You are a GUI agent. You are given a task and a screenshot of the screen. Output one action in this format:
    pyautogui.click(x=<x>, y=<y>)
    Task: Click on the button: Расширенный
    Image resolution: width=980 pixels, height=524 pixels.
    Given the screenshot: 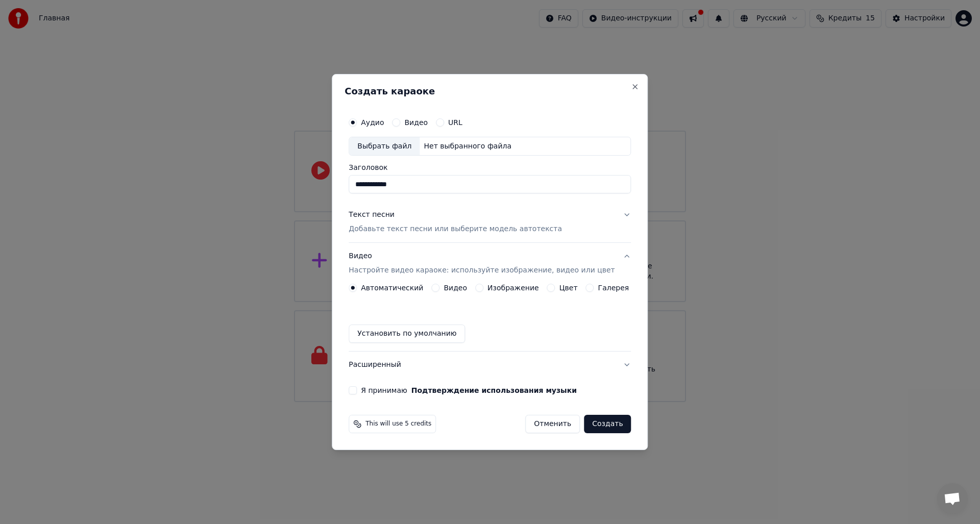 What is the action you would take?
    pyautogui.click(x=489, y=365)
    